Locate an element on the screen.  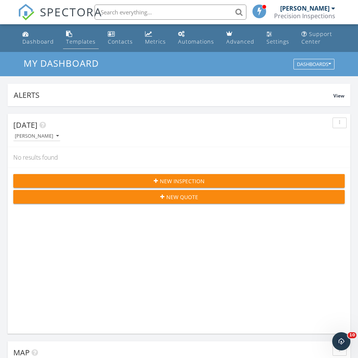
div: Automations is located at coordinates (196, 41).